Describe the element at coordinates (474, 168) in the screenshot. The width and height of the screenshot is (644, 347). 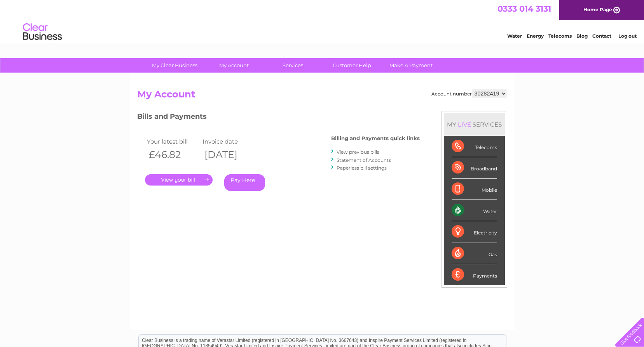
I see `div: Broadband` at that location.